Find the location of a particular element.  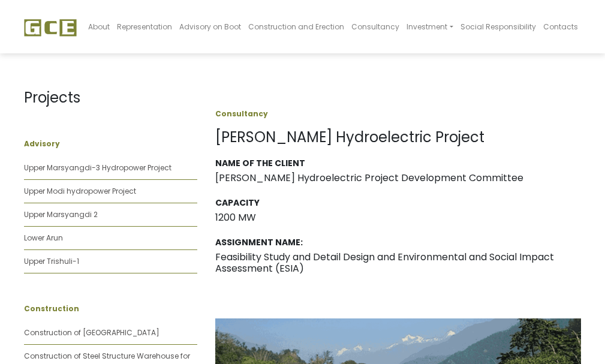

a: Representation is located at coordinates (144, 26).